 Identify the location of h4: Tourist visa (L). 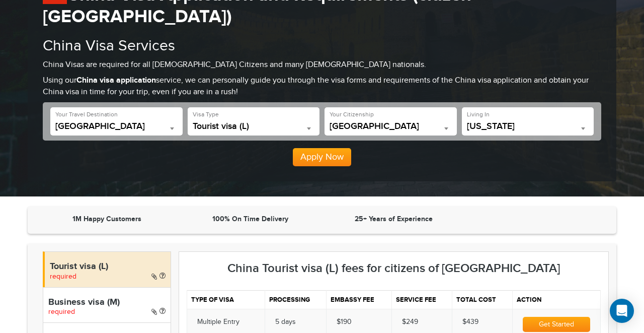
(108, 267).